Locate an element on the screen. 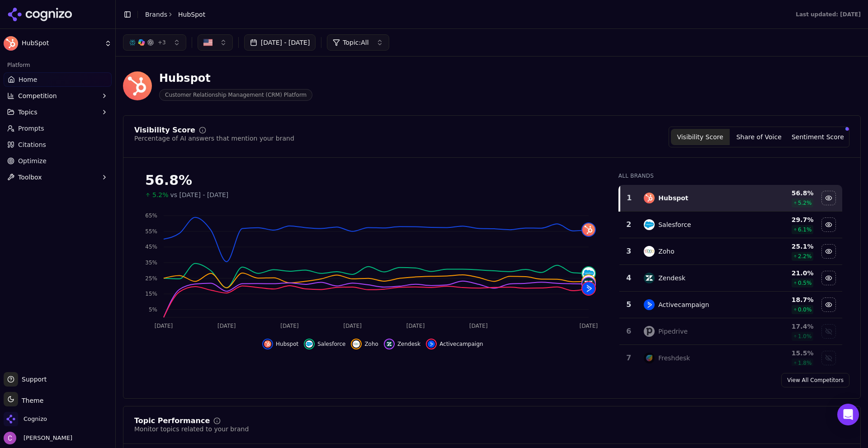 The height and width of the screenshot is (448, 868). button: Topics is located at coordinates (58, 112).